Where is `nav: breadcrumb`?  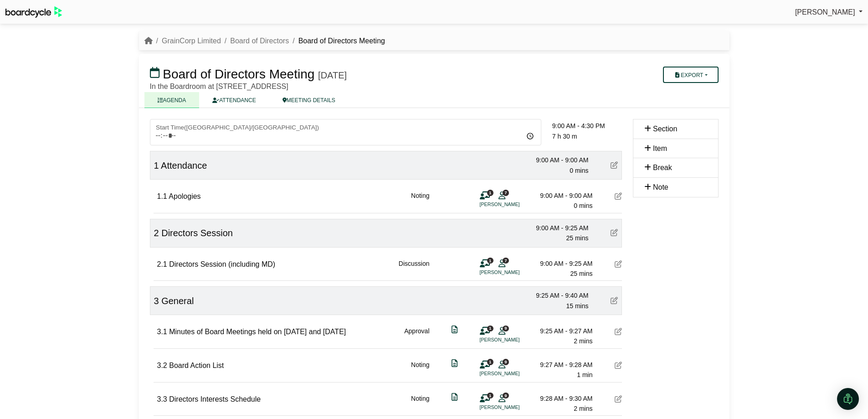
nav: breadcrumb is located at coordinates (265, 41).